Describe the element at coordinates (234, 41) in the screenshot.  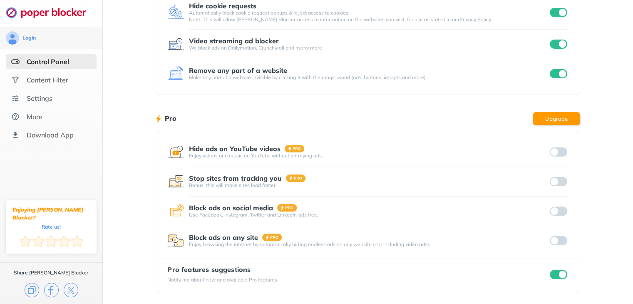
I see `div: Video streaming ad blocker` at that location.